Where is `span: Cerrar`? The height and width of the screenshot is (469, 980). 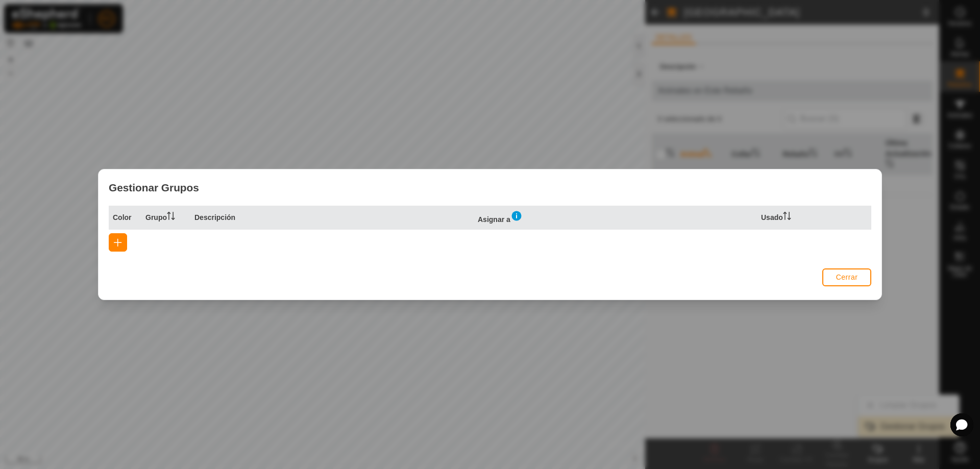
span: Cerrar is located at coordinates (847, 277).